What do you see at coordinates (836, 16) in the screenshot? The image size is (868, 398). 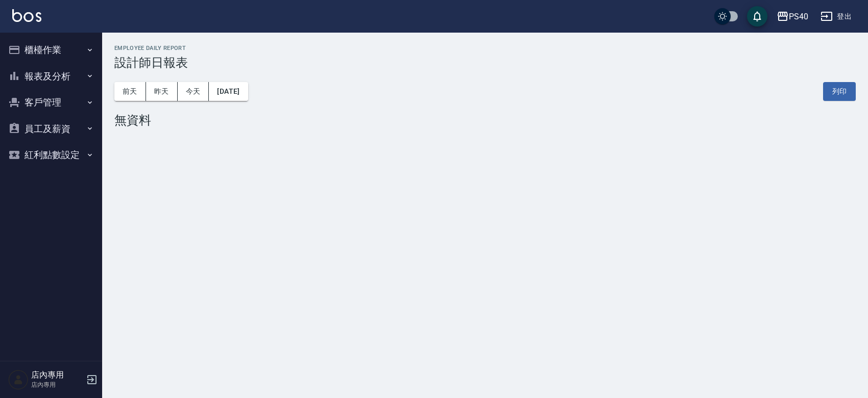 I see `button: 登出` at bounding box center [836, 16].